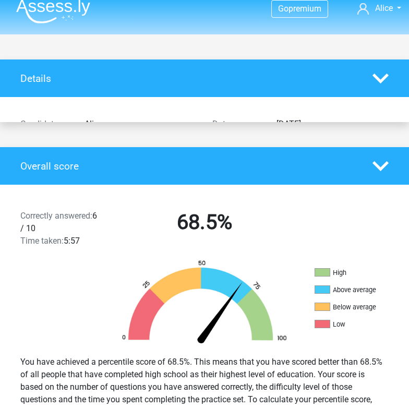 This screenshot has height=408, width=409. Describe the element at coordinates (140, 130) in the screenshot. I see `div: Alice` at that location.